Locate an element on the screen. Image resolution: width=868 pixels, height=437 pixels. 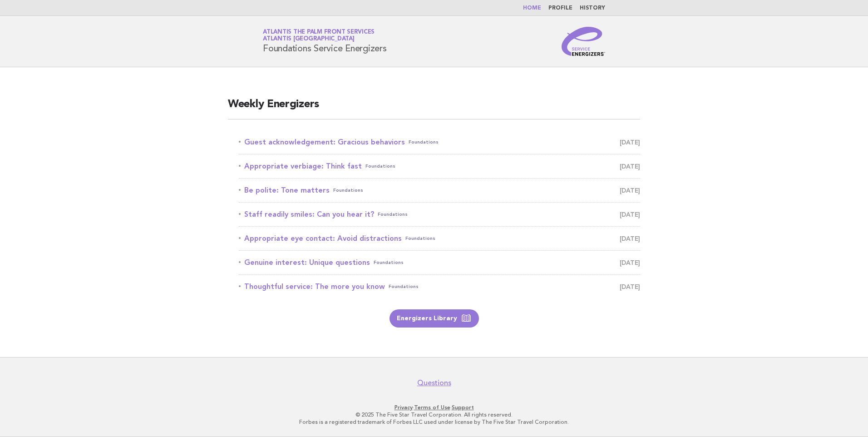
a: Support is located at coordinates (463, 408).